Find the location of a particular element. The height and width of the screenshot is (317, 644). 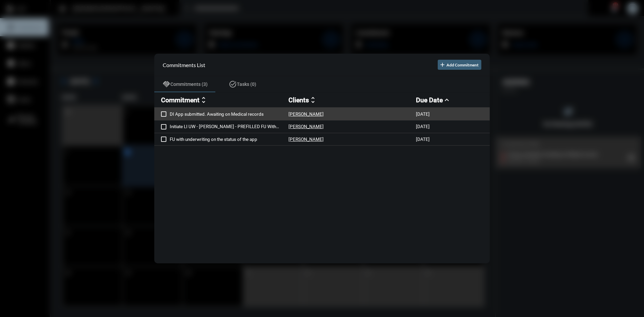

span: Commitments (3) is located at coordinates (189, 84).